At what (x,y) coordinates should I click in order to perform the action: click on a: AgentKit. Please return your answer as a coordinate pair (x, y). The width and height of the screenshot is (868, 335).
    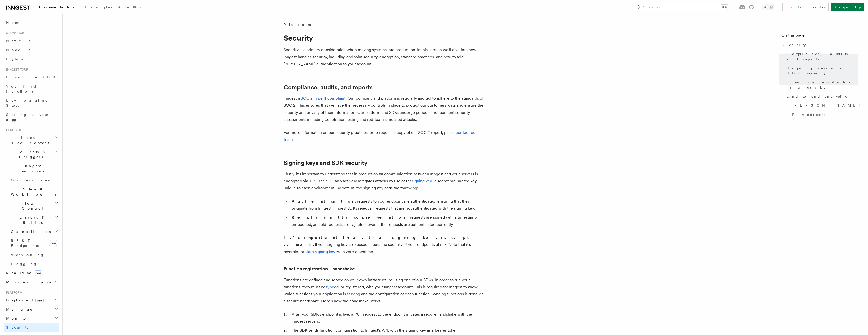
    Looking at the image, I should click on (131, 8).